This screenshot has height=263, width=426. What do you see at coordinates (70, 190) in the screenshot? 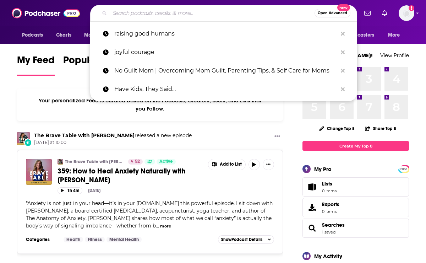
I see `button: 1h 4m` at bounding box center [70, 190].